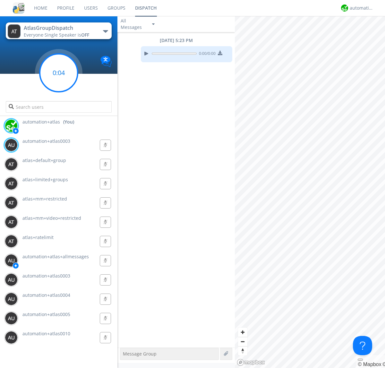  I want to click on span: automation+atlas, so click(41, 122).